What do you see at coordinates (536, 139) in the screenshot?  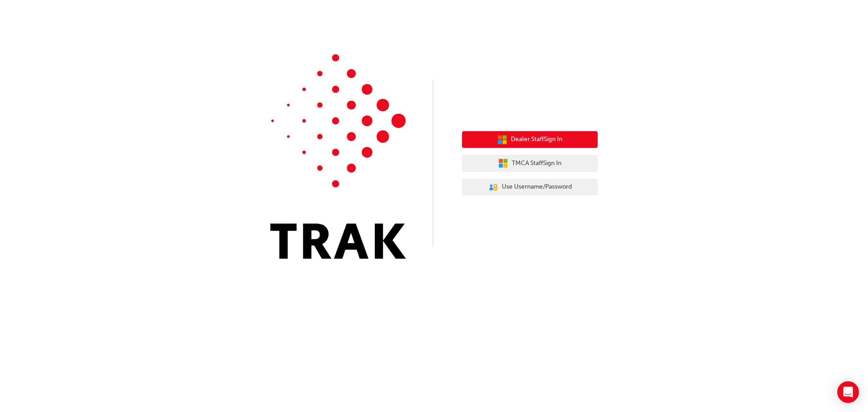 I see `span: Dealer Staff Sign In` at bounding box center [536, 139].